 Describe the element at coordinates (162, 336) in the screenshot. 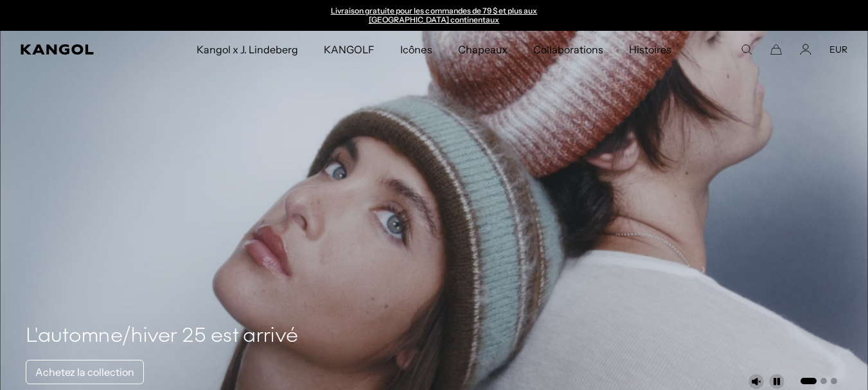

I see `font: L'automne/hiver 25 est arrivé` at that location.